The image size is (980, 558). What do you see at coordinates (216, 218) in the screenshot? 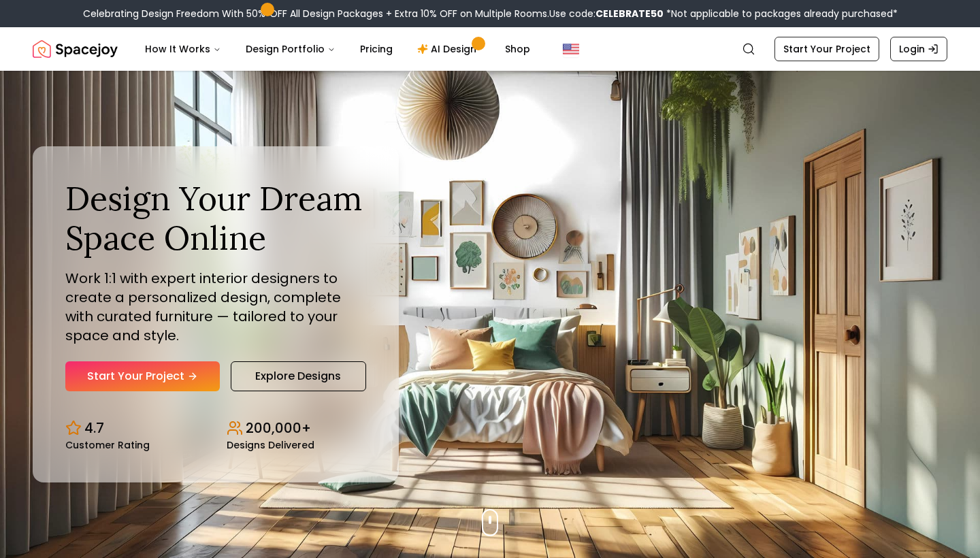
I see `h1: Design Your Dream Space Online` at bounding box center [216, 218].